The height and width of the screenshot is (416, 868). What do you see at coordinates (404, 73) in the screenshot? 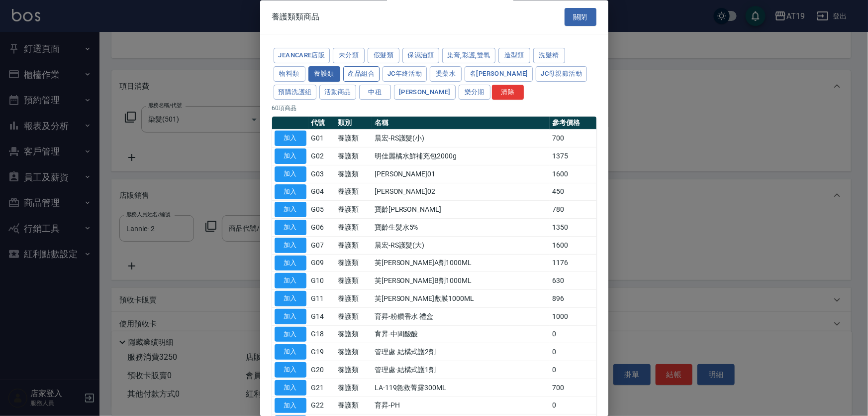
I see `button: JC年終活動` at bounding box center [404, 73].